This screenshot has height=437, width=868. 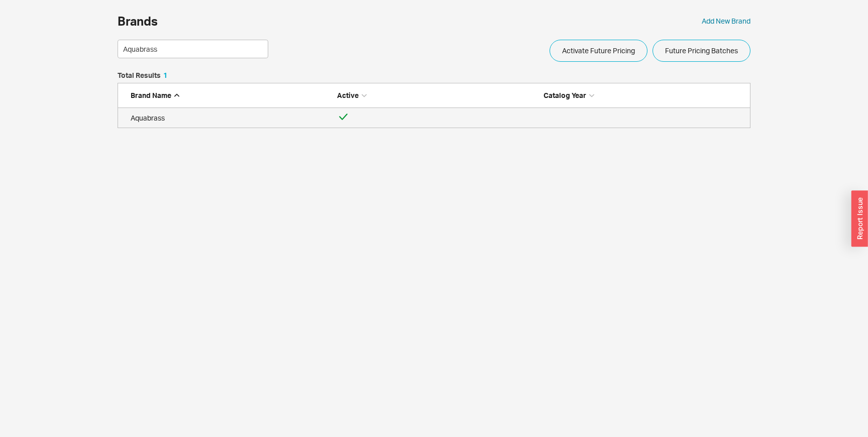 What do you see at coordinates (193, 49) in the screenshot?
I see `input: Enter Search` at bounding box center [193, 49].